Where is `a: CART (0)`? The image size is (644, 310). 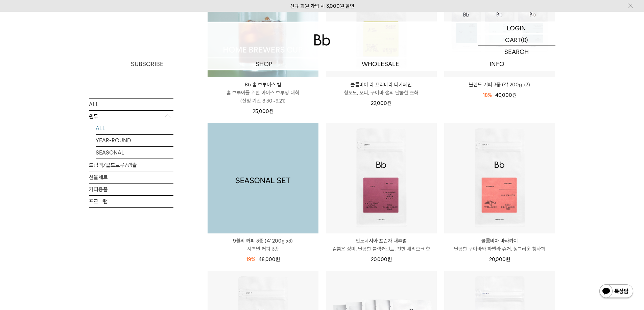
a: CART (0) is located at coordinates (516, 40).